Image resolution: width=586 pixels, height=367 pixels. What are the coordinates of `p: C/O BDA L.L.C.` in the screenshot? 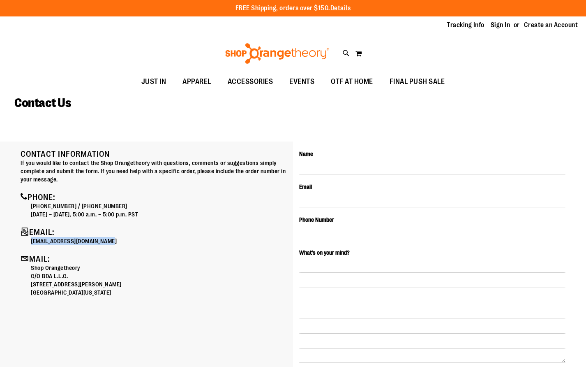 It's located at (159, 276).